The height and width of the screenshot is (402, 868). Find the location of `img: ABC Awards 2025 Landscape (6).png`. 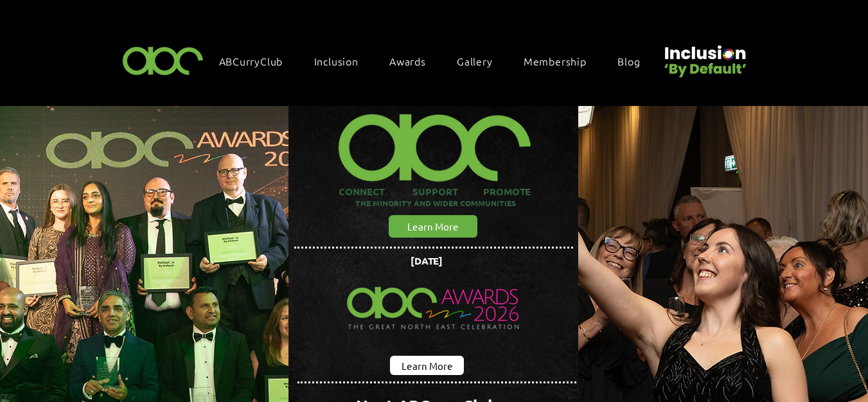

img: ABC Awards 2025 Landscape (6).png is located at coordinates (432, 307).